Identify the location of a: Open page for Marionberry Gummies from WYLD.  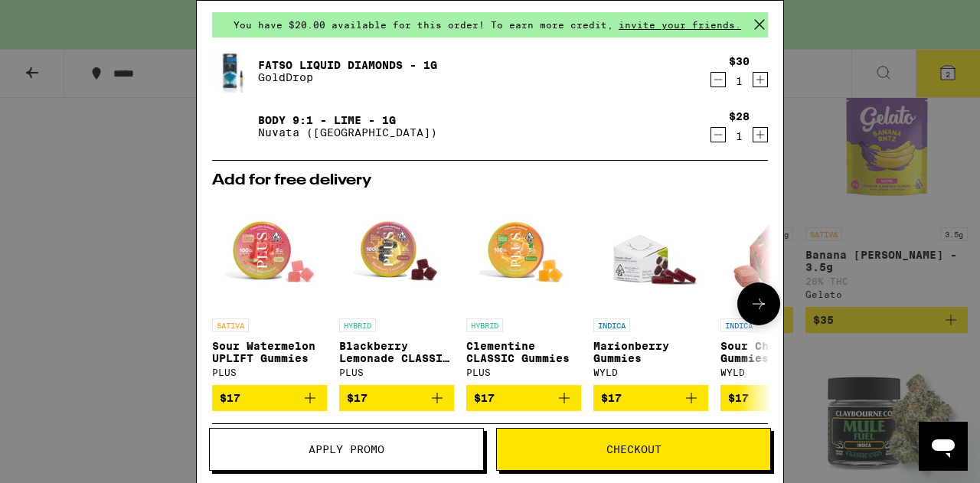
(651, 290).